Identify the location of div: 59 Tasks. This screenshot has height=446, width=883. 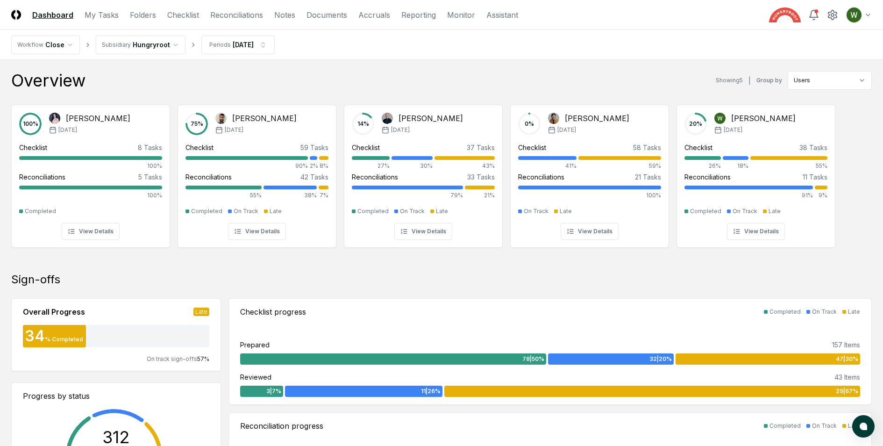
(314, 147).